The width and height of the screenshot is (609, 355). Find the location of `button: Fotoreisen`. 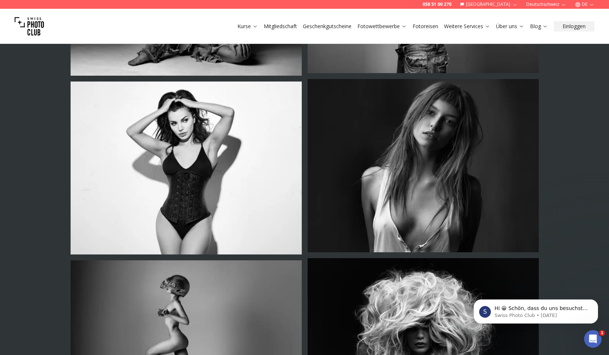

button: Fotoreisen is located at coordinates (425, 26).